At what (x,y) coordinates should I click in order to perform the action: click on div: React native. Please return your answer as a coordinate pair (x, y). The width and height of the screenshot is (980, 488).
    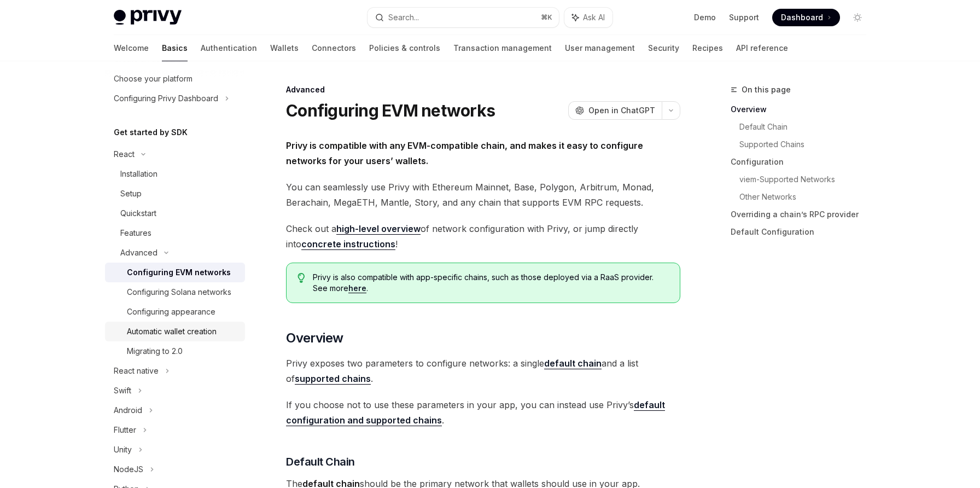
    Looking at the image, I should click on (137, 371).